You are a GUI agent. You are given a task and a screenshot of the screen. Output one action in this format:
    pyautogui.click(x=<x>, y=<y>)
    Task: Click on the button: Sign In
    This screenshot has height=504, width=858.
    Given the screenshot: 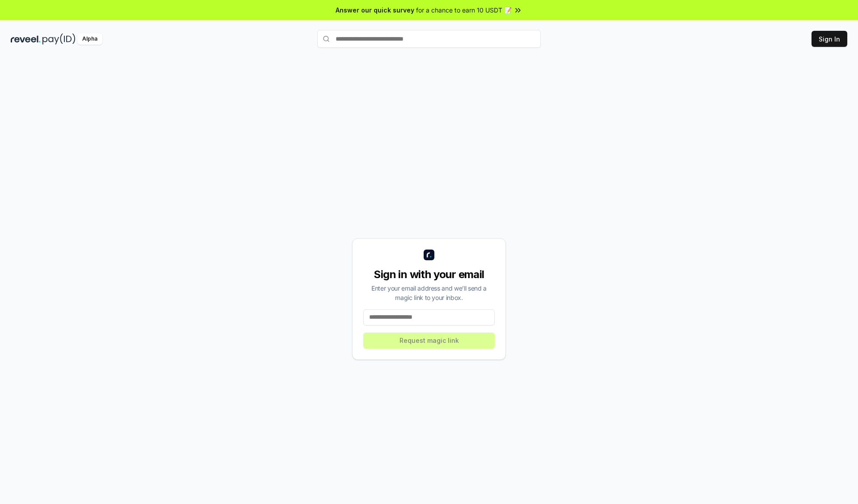 What is the action you would take?
    pyautogui.click(x=830, y=39)
    